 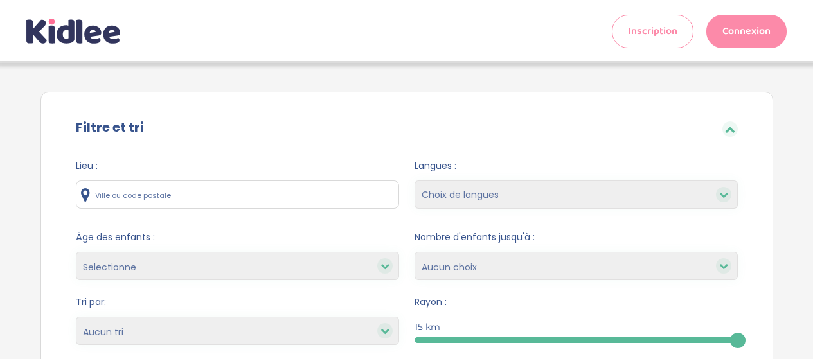 What do you see at coordinates (652, 31) in the screenshot?
I see `a: Inscription` at bounding box center [652, 31].